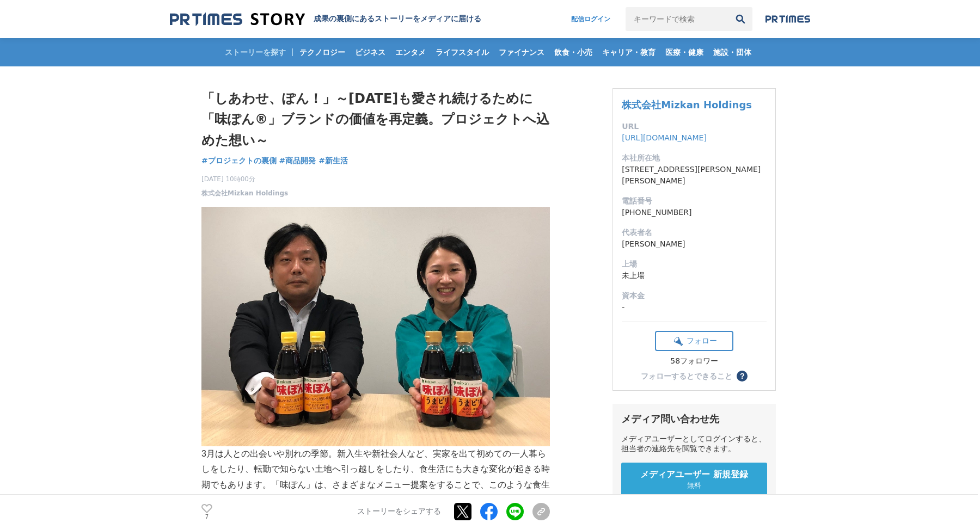 This screenshot has width=980, height=529. I want to click on span: #商品開発, so click(298, 161).